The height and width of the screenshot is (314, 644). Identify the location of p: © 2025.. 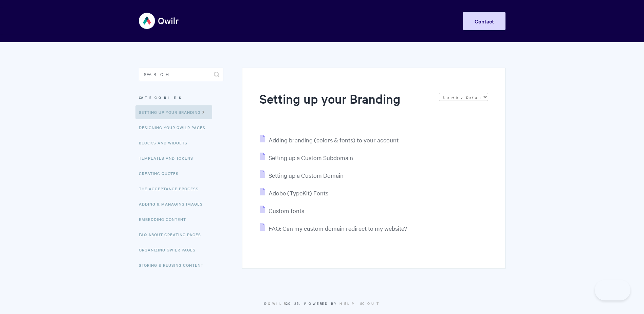
(322, 304).